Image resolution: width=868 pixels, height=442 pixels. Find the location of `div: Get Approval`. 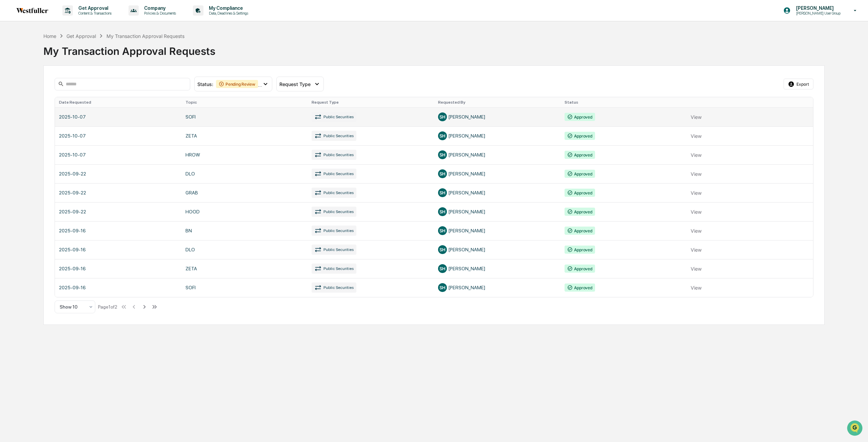

div: Get Approval is located at coordinates (81, 36).